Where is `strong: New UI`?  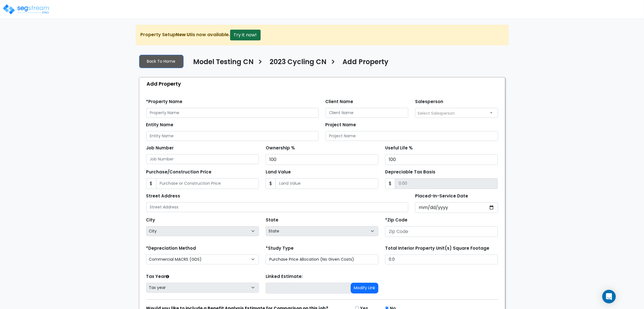 strong: New UI is located at coordinates (184, 35).